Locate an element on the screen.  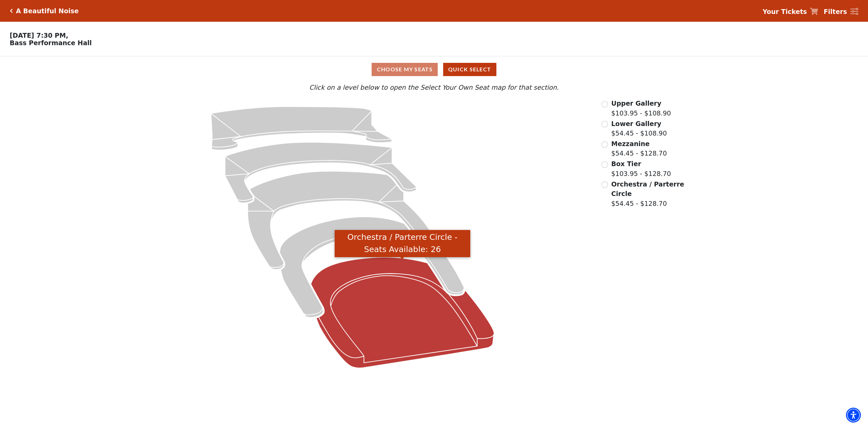
span: Lower Gallery is located at coordinates (637, 124).